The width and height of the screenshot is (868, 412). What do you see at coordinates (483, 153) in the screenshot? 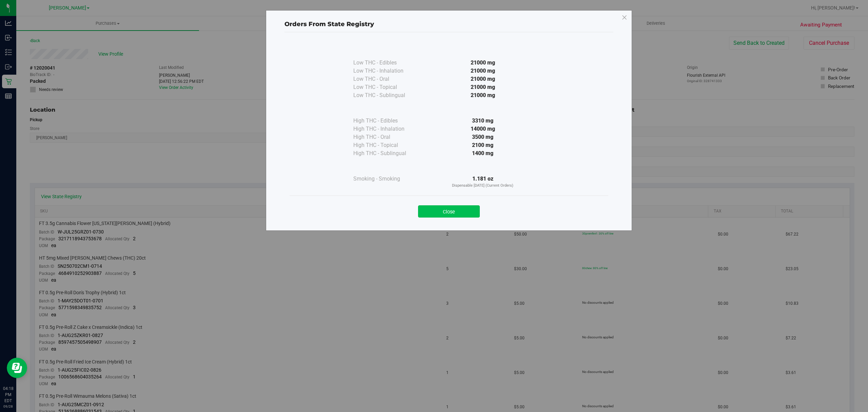
I see `div: 1400 mg` at bounding box center [483, 153].